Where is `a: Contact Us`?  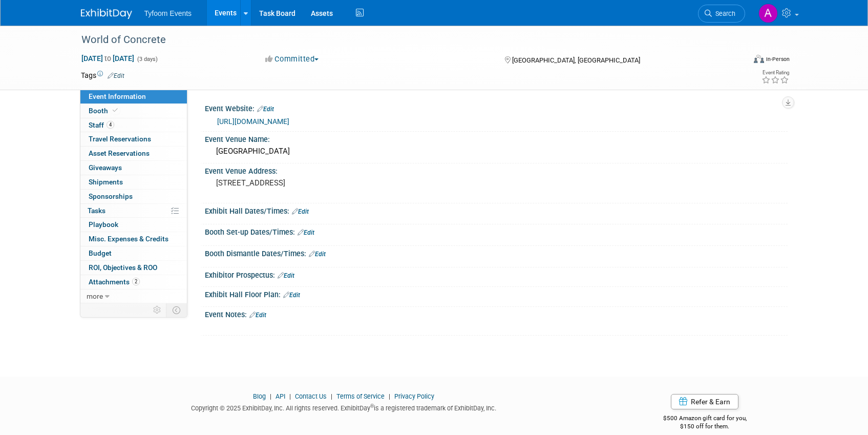
a: Contact Us is located at coordinates (311, 396).